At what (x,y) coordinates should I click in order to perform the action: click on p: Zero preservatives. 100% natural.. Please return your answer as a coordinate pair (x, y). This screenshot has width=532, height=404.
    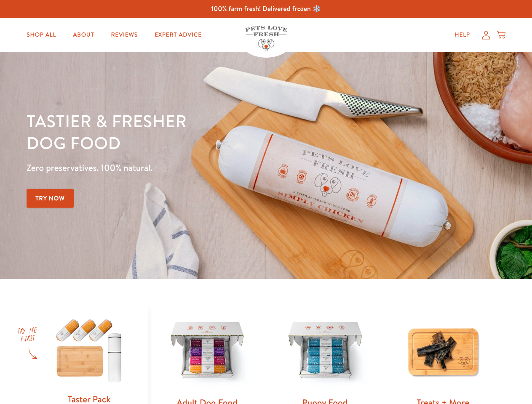
    Looking at the image, I should click on (186, 168).